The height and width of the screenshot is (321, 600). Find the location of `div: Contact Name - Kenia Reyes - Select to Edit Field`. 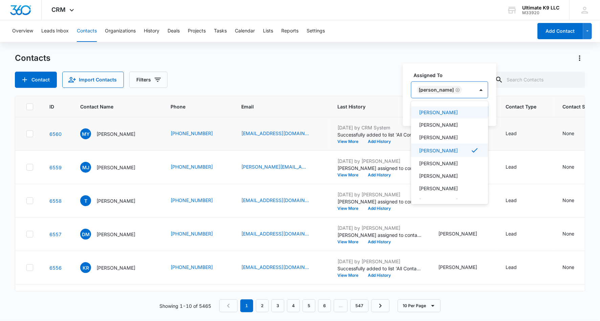

div: Contact Name - Kenia Reyes - Select to Edit Field is located at coordinates (114, 268).